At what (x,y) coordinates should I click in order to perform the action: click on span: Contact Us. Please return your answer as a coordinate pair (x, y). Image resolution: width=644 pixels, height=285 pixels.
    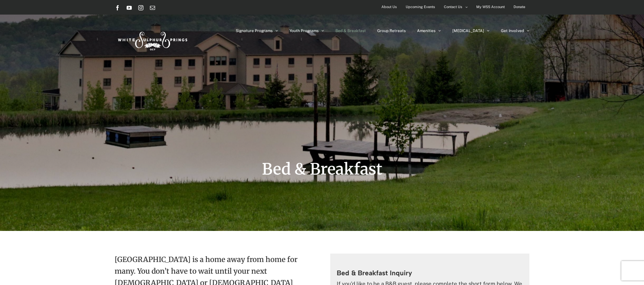
    Looking at the image, I should click on (453, 7).